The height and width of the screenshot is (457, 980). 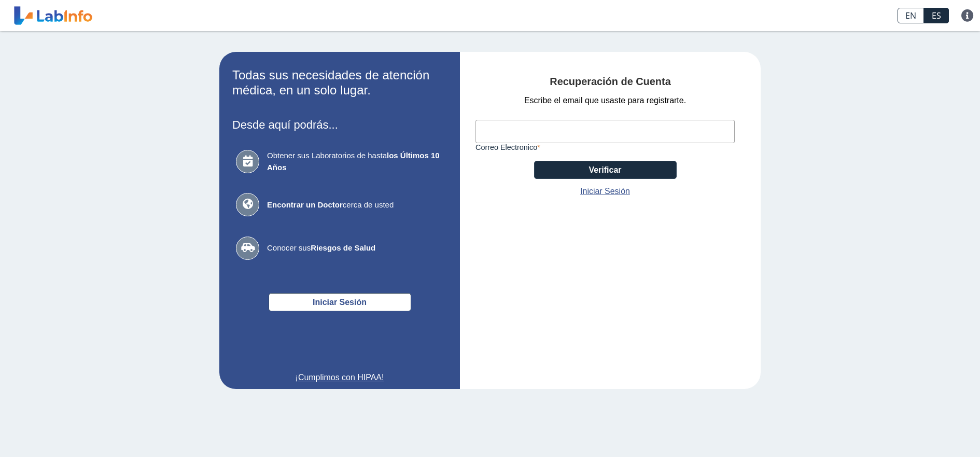 I want to click on button: Iniciar Sesión, so click(x=339, y=302).